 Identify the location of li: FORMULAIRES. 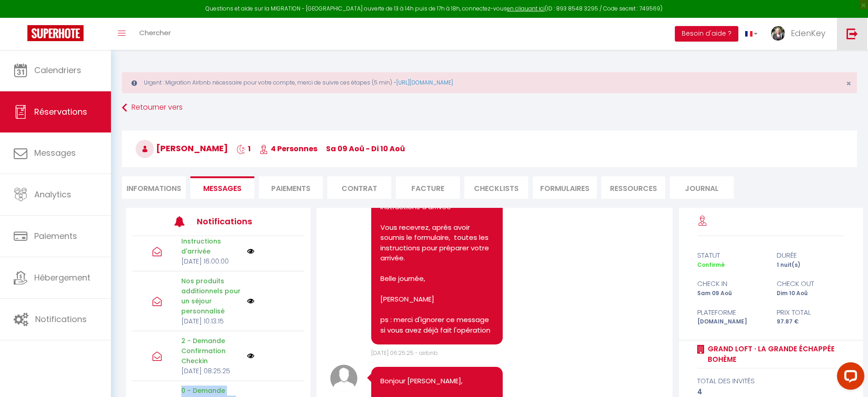
(565, 187).